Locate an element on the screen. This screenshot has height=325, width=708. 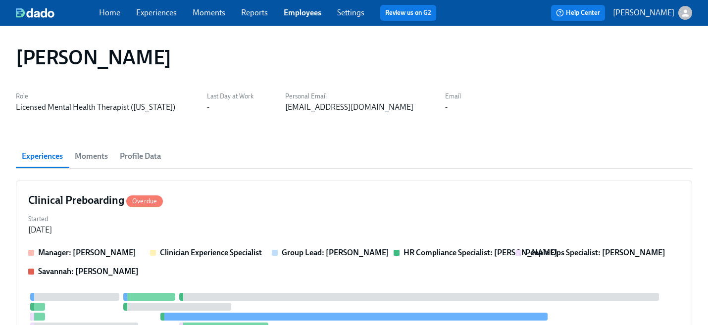
button: Help Center is located at coordinates (578, 13).